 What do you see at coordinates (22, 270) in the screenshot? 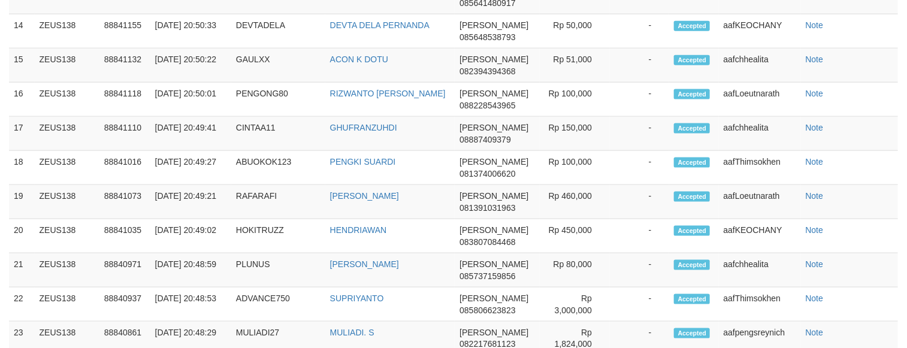
I see `td: 21` at bounding box center [22, 270].